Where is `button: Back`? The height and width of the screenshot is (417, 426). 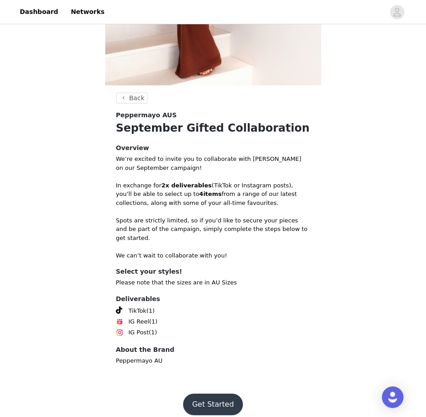
button: Back is located at coordinates (132, 98).